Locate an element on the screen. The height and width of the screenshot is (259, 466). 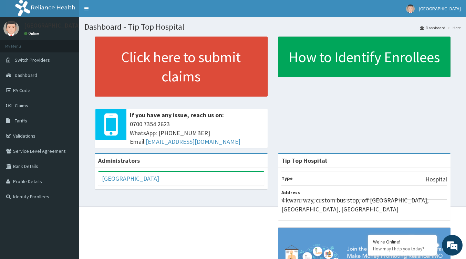
span: Claims is located at coordinates (21, 105).